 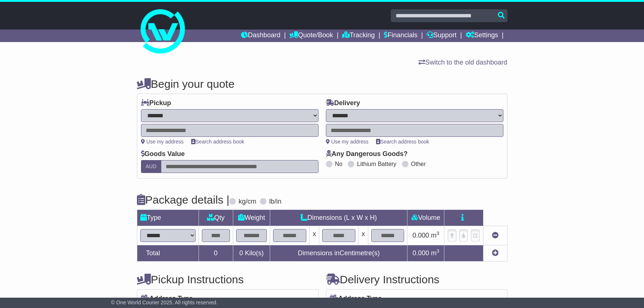 What do you see at coordinates (216, 218) in the screenshot?
I see `td: Qty` at bounding box center [216, 218].